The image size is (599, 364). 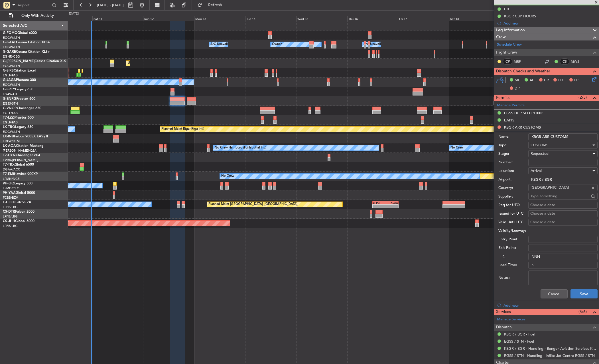 I want to click on span: G-VNOR, so click(x=10, y=108).